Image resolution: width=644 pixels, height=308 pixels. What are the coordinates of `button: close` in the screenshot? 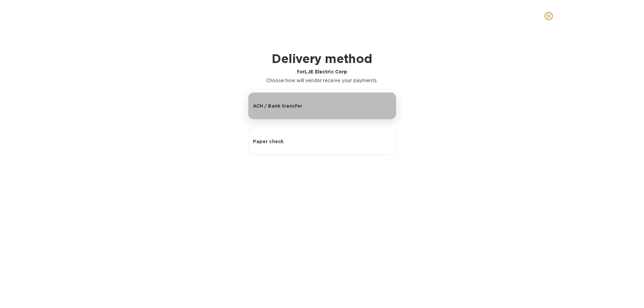 It's located at (549, 16).